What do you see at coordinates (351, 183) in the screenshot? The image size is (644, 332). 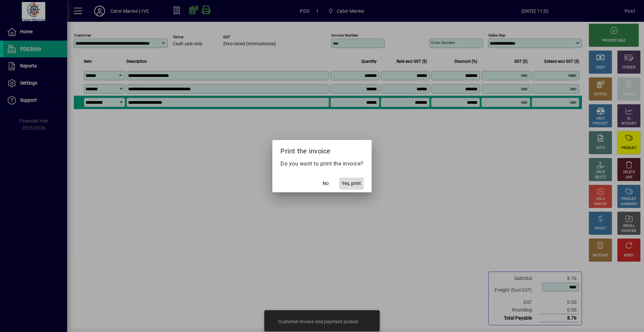 I see `span: Yes, print` at bounding box center [351, 183].